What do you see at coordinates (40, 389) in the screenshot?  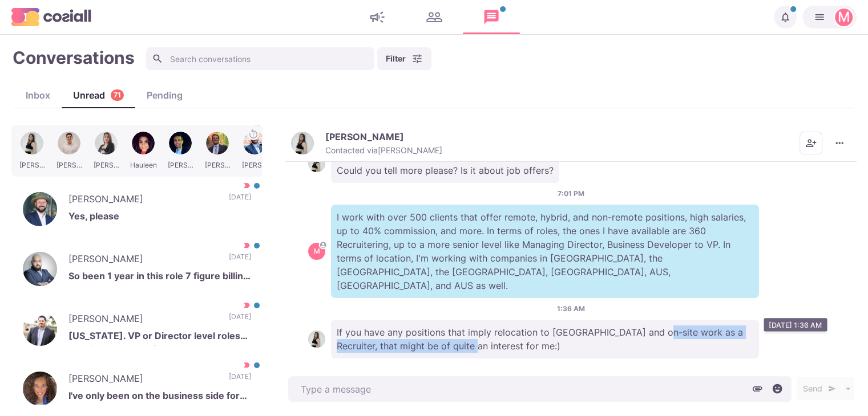 I see `img: Cori Flowers` at bounding box center [40, 389].